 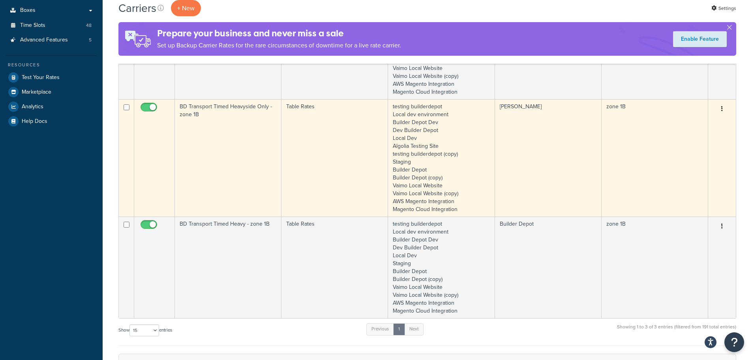 What do you see at coordinates (44, 40) in the screenshot?
I see `span: Advanced Features` at bounding box center [44, 40].